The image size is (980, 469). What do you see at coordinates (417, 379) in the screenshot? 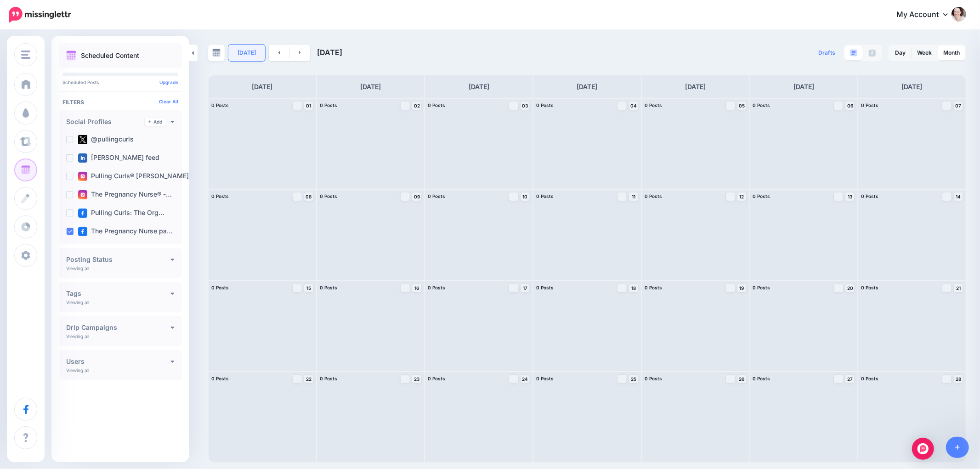
I see `a: 23` at bounding box center [417, 379].